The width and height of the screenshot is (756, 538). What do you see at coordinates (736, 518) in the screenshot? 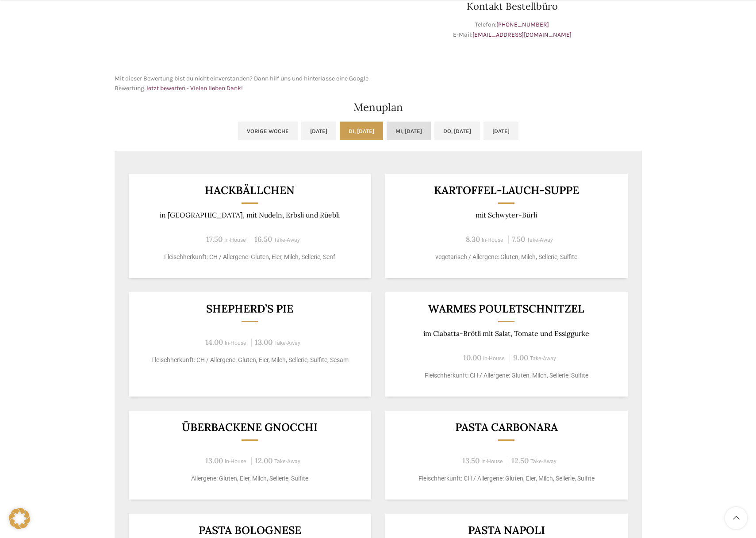
I see `a: Scroll to top button` at bounding box center [736, 518].